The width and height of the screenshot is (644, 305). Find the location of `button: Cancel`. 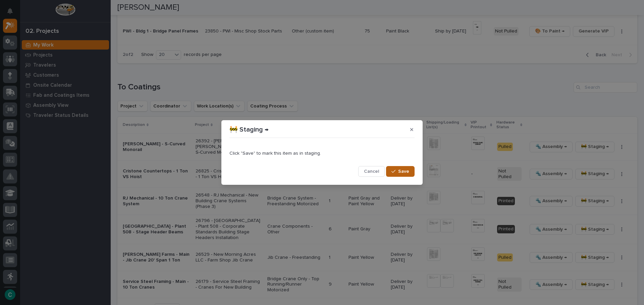

button: Cancel is located at coordinates (371, 171).